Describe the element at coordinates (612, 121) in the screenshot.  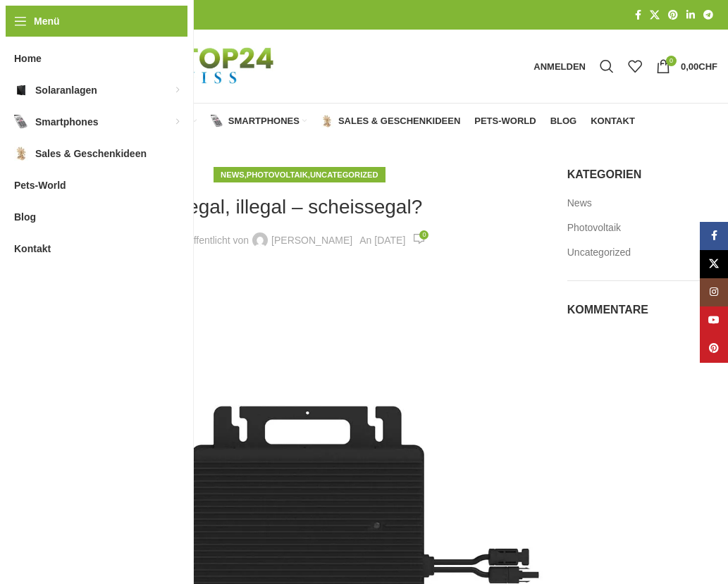
I see `a: Kontakt` at that location.